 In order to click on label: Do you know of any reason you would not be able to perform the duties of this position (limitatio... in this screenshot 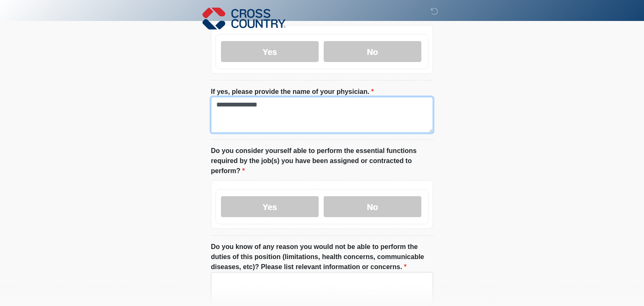, I will do `click(322, 257)`.